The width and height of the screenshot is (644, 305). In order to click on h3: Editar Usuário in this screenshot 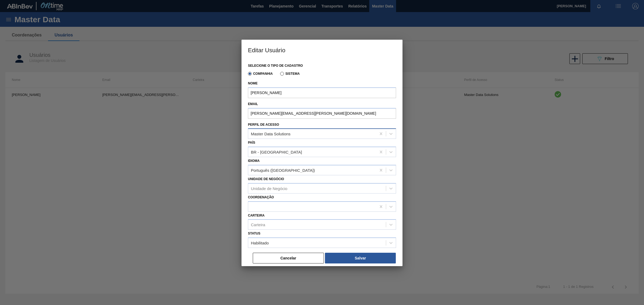, I will do `click(322, 50)`.